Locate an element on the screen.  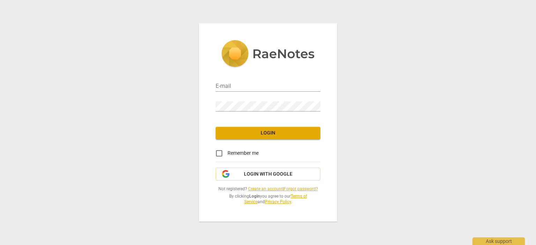
span: Login is located at coordinates (268, 133).